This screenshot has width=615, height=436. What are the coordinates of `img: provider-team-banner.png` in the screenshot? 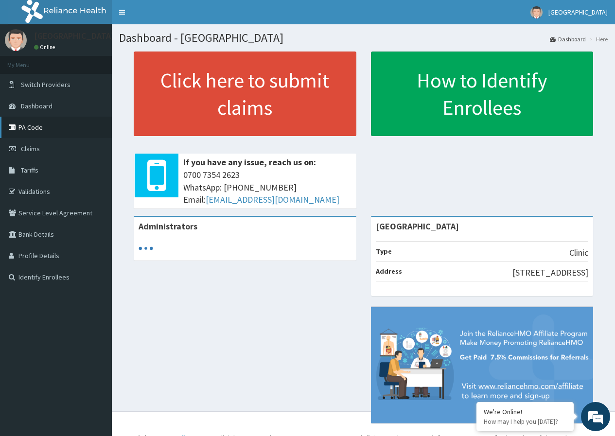 It's located at (482, 365).